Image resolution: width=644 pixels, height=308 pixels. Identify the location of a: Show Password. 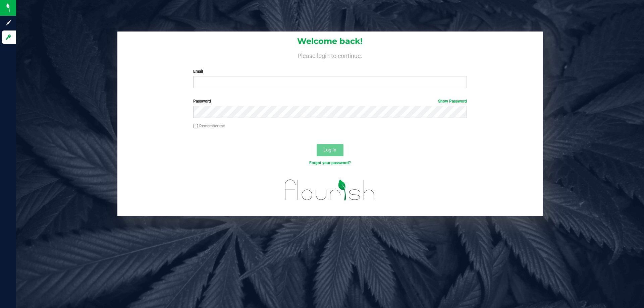
(453, 101).